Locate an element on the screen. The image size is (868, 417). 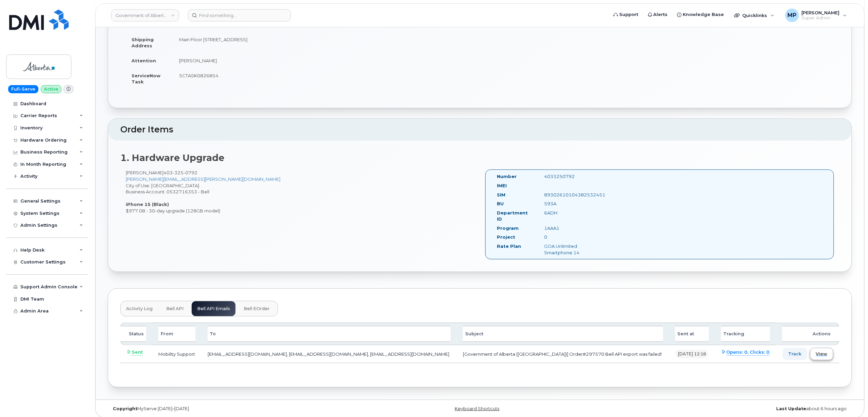
input: Find something... is located at coordinates (239, 15).